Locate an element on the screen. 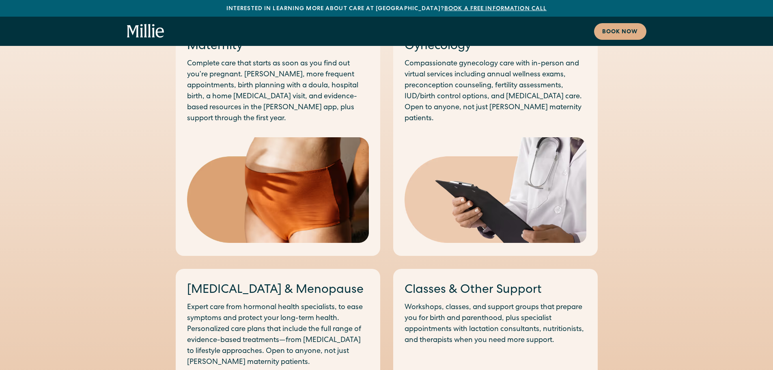 This screenshot has height=370, width=773. p: Expert care from hormonal health specialists, to ease symptoms and protect your long-term health.... is located at coordinates (278, 335).